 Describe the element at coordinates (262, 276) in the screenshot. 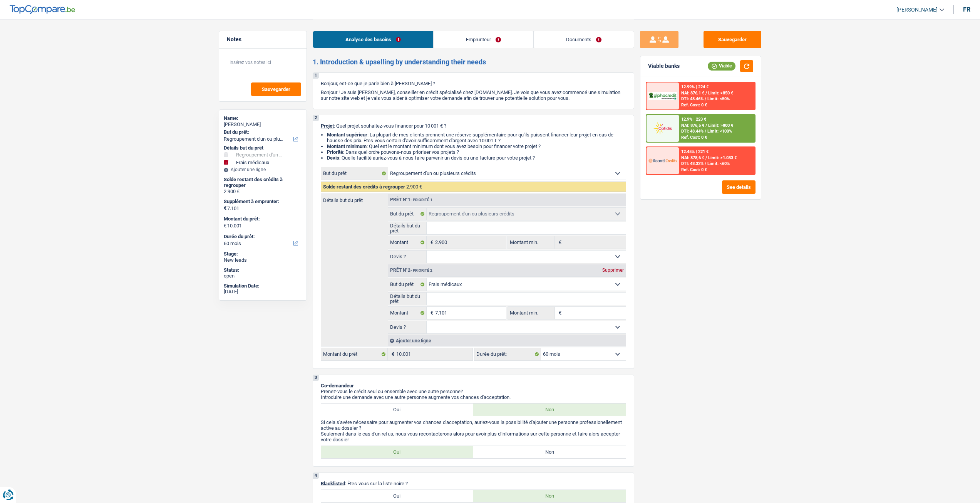

I see `div: open` at that location.